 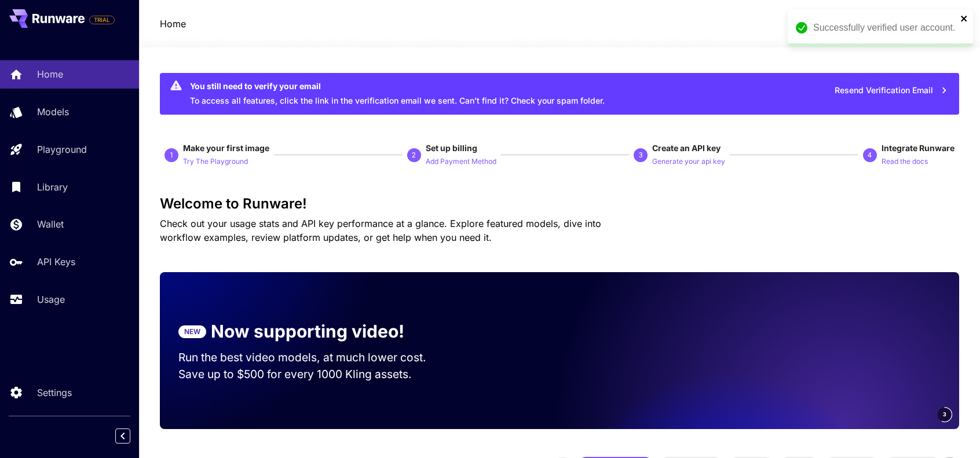 I want to click on a: Home, so click(x=172, y=24).